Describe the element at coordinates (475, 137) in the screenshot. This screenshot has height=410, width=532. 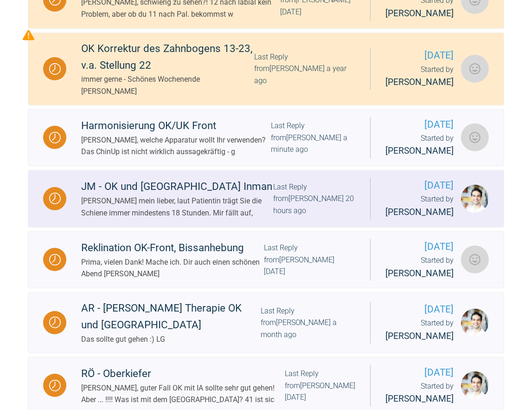
I see `img: Susanne Lauger` at that location.